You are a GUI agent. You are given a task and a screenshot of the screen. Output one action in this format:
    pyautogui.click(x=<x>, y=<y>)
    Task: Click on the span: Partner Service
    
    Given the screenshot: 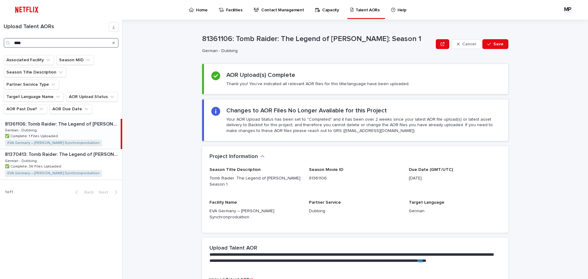 What is the action you would take?
    pyautogui.click(x=325, y=202)
    